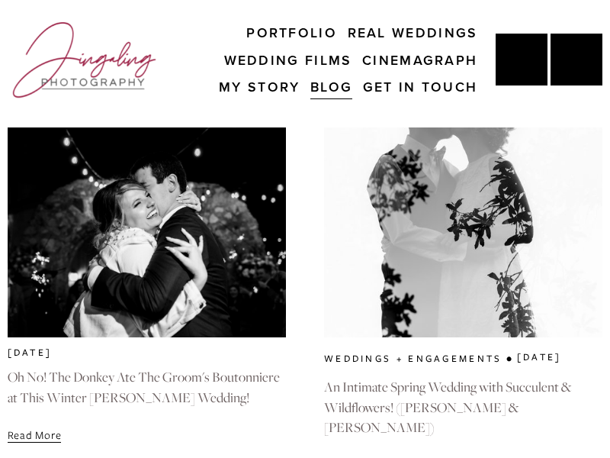 This screenshot has width=610, height=458. Describe the element at coordinates (419, 59) in the screenshot. I see `a: Cinemagraph` at that location.